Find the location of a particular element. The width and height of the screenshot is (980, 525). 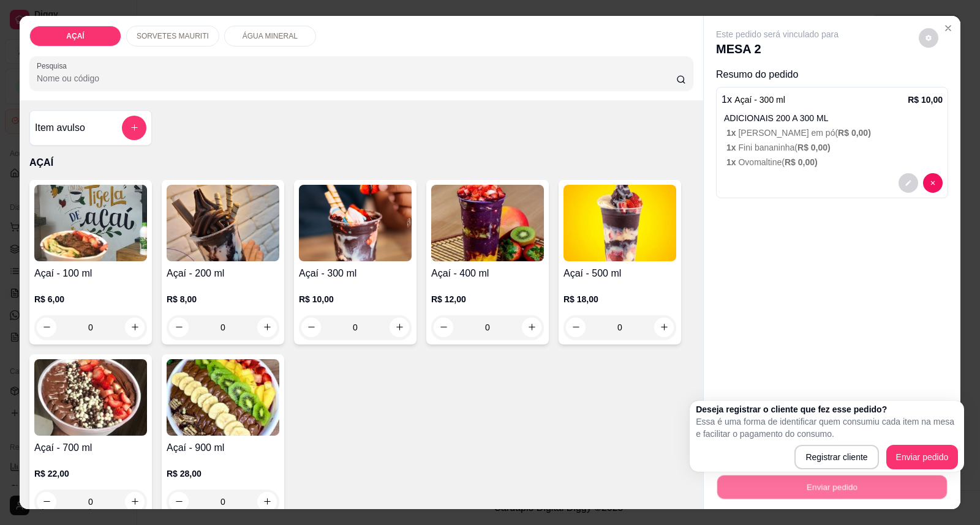

label: Pesquisa is located at coordinates (54, 65).